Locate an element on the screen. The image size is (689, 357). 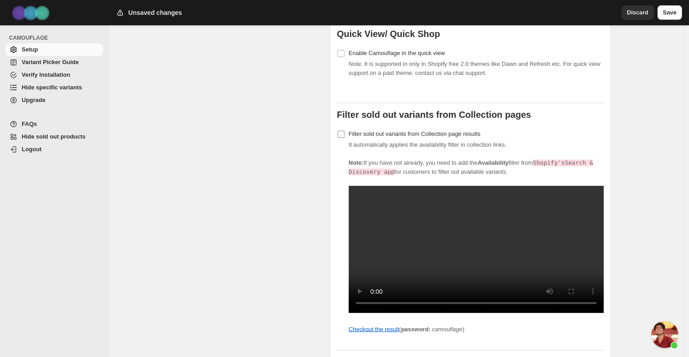
span: Hide sold out products is located at coordinates (54, 136).